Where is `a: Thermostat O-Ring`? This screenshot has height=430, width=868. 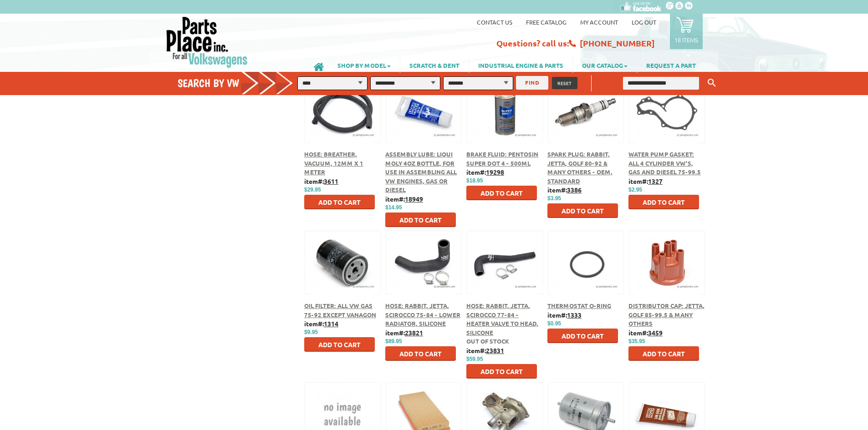
a: Thermostat O-Ring is located at coordinates (580, 306).